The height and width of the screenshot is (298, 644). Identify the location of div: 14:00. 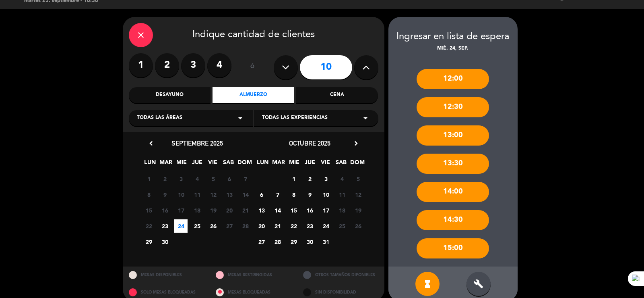
(453, 192).